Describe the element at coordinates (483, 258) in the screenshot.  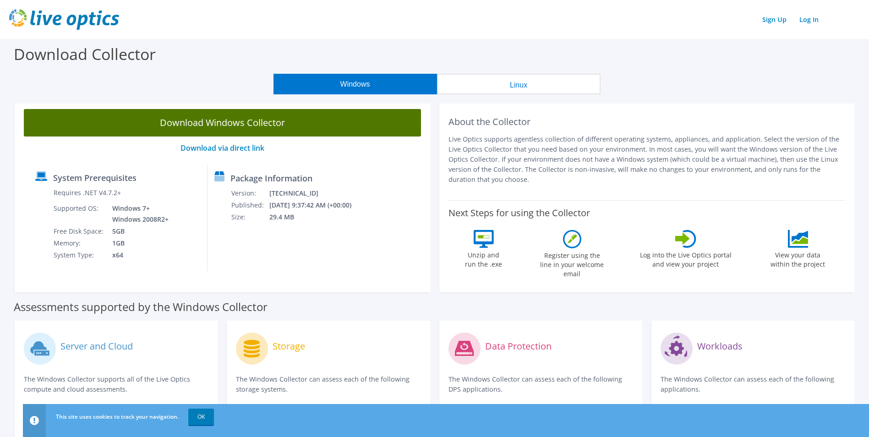
I see `label: Unzip and run the .exe` at that location.